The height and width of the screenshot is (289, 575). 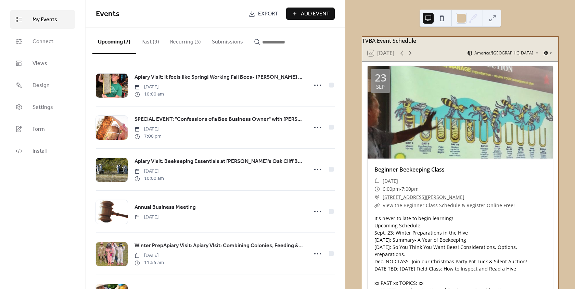 What do you see at coordinates (114, 41) in the screenshot?
I see `button: Upcoming (7)` at bounding box center [114, 41].